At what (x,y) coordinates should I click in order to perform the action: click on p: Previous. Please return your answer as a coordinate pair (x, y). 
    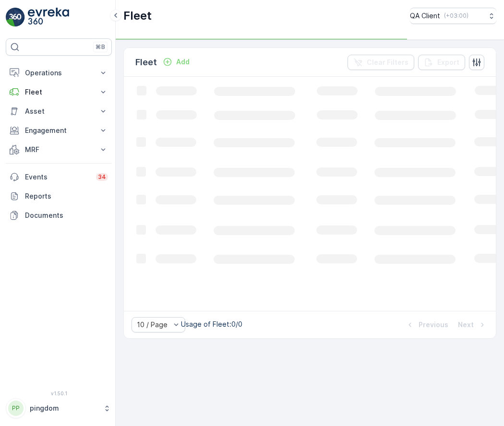
    Looking at the image, I should click on (434, 325).